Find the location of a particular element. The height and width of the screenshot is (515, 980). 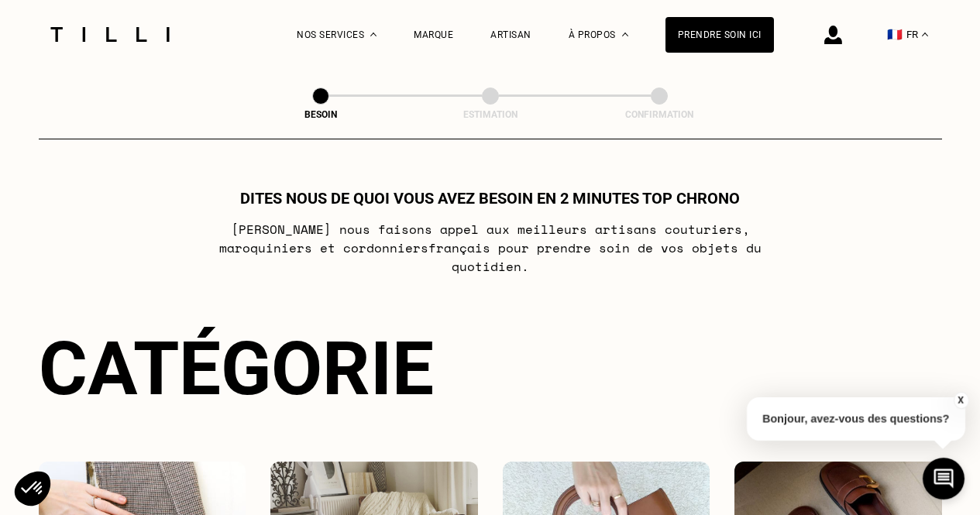

p: Bonjour, avez-vous des questions? is located at coordinates (856, 419).